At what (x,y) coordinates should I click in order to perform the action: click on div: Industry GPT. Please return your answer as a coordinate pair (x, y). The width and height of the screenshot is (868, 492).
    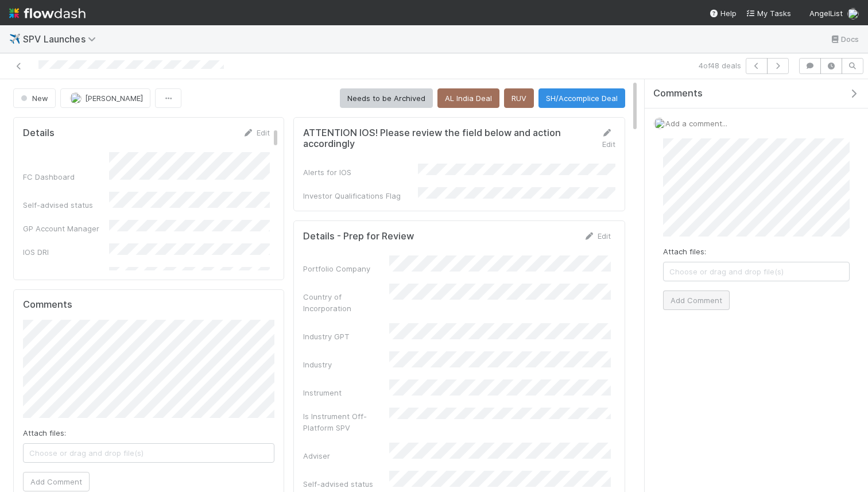
    Looking at the image, I should click on (346, 337).